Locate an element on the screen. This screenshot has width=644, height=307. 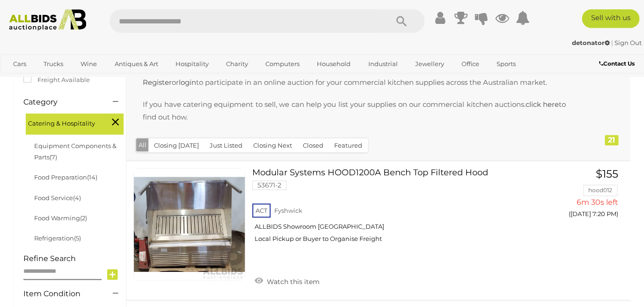
a: Register is located at coordinates (157, 82).